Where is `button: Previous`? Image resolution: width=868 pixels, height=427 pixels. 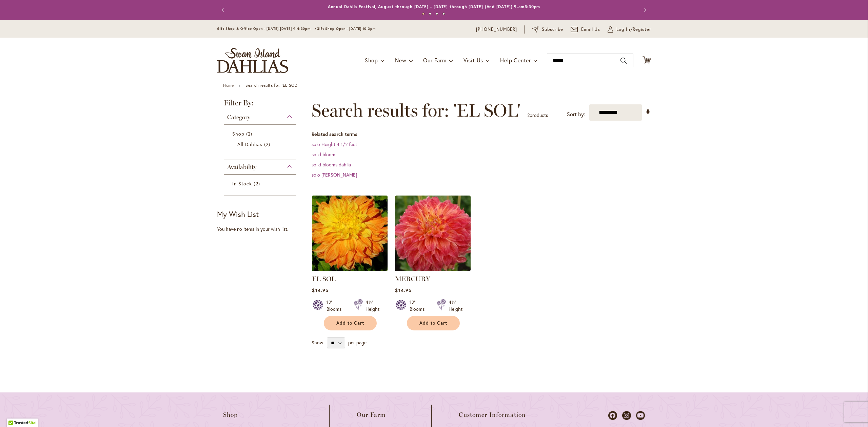 button: Previous is located at coordinates (224, 11).